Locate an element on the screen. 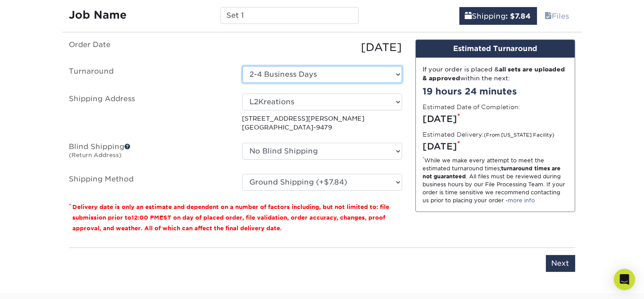 The width and height of the screenshot is (644, 299). label: Shipping Method is located at coordinates (149, 182).